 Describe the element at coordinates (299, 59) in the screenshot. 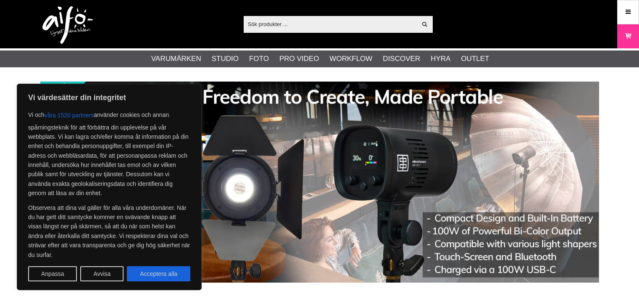

I see `a: Pro Video` at that location.